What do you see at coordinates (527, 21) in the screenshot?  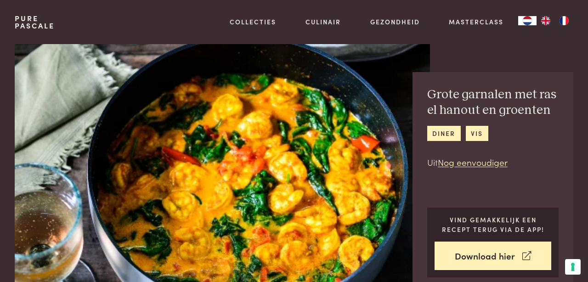 I see `a: NL` at bounding box center [527, 21].